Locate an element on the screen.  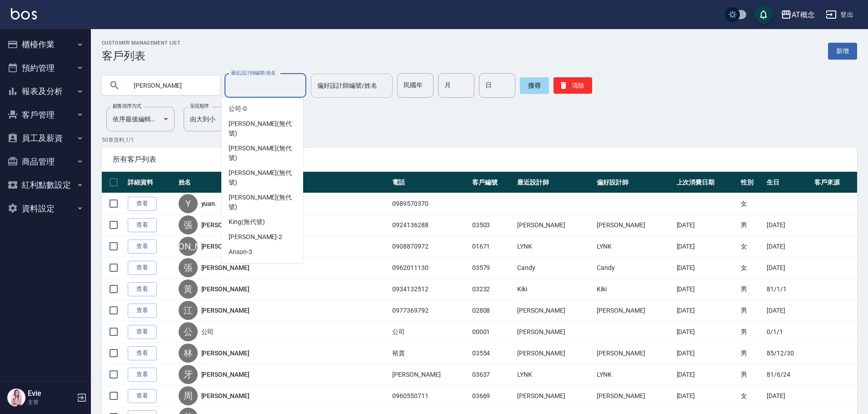
a: 新增 is located at coordinates (843, 51).